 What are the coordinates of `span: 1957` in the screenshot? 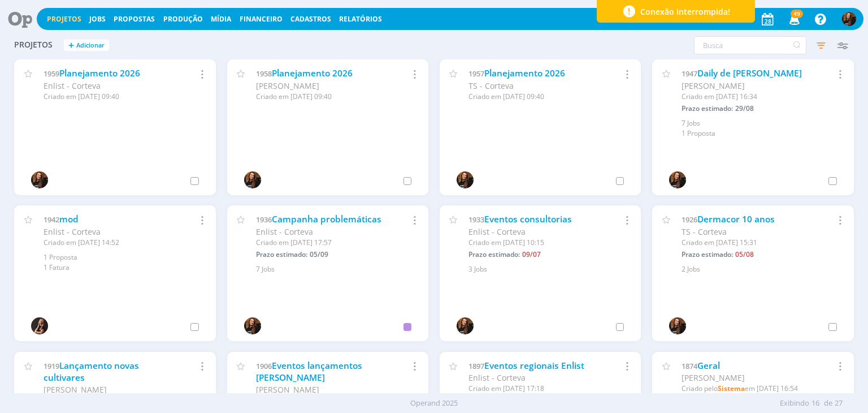 It's located at (477, 73).